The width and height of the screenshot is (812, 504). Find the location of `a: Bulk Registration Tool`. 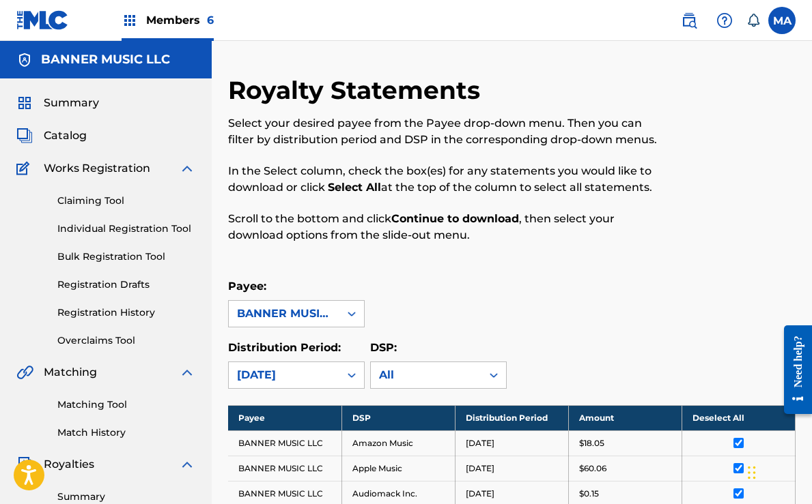

a: Bulk Registration Tool is located at coordinates (126, 257).